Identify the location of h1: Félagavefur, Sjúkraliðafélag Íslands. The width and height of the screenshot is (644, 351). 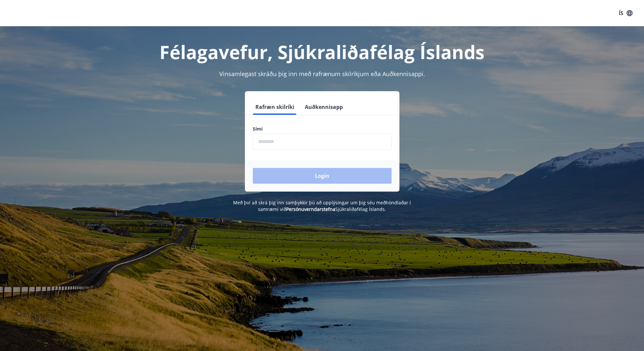
(322, 52).